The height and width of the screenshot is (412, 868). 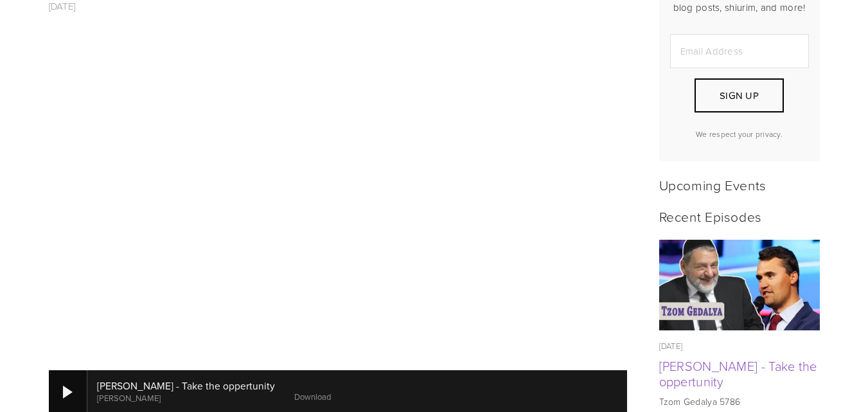 What do you see at coordinates (312, 396) in the screenshot?
I see `a: Download` at bounding box center [312, 396].